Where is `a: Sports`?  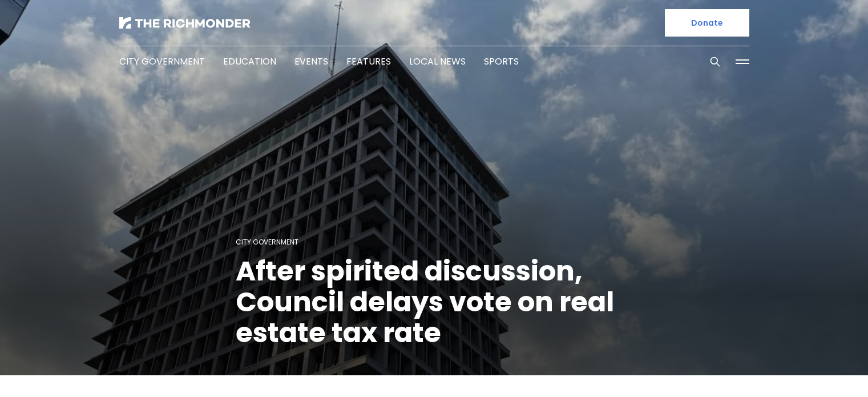
a: Sports is located at coordinates (501, 61).